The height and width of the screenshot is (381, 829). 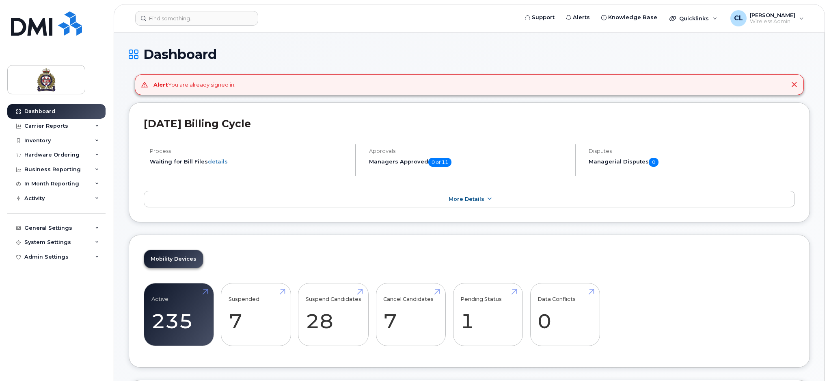 I want to click on span: More Details, so click(x=467, y=199).